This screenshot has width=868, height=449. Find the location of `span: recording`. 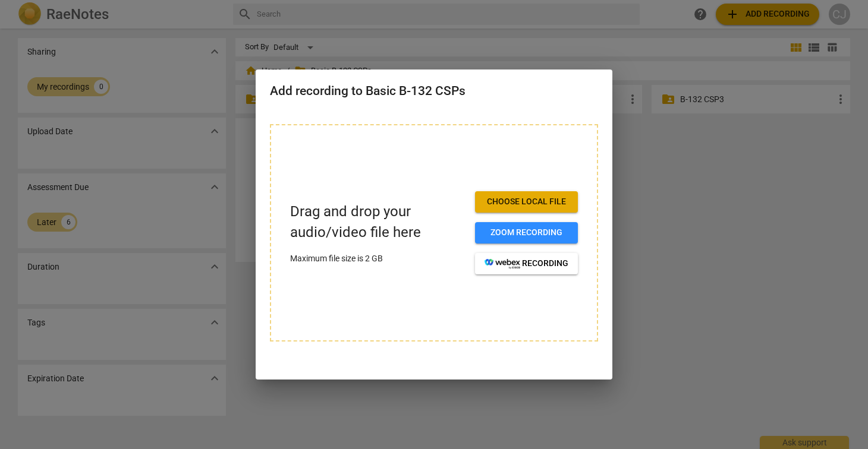

span: recording is located at coordinates (526, 264).